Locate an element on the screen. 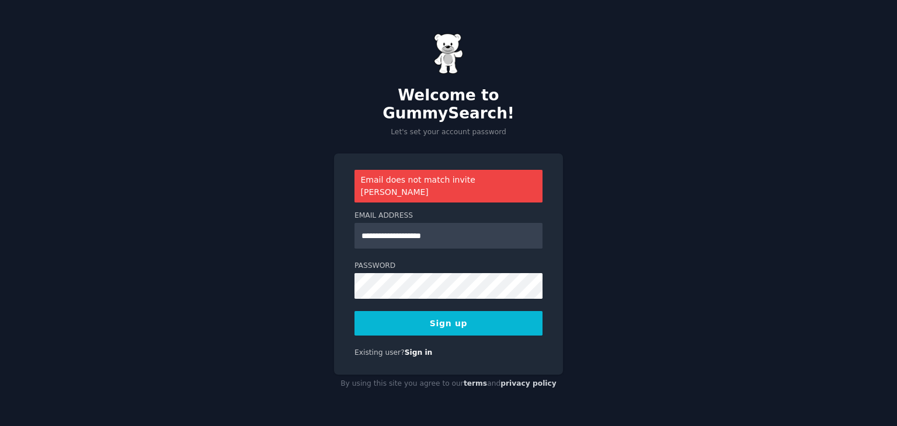  div: By using this site you agree to our and is located at coordinates (448, 384).